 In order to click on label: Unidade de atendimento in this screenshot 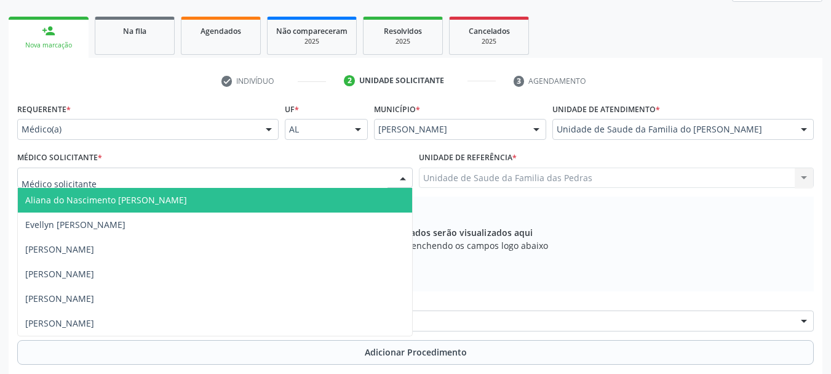, I will do `click(606, 109)`.